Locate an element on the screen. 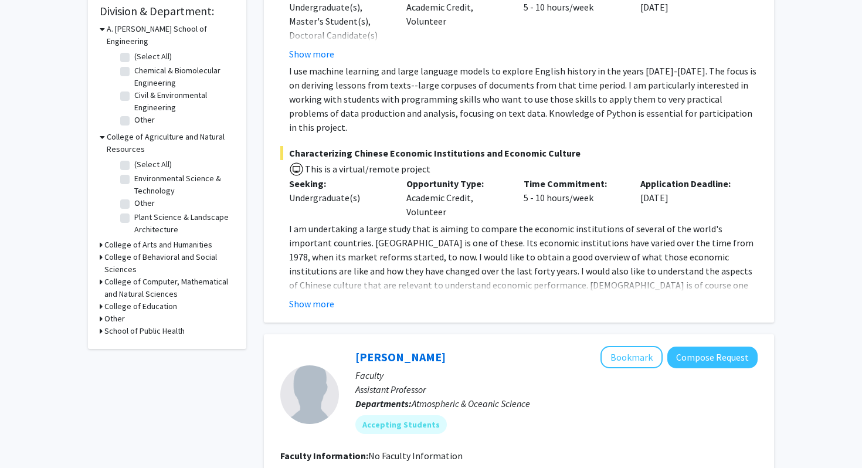  p: Seeking: is located at coordinates (339, 183).